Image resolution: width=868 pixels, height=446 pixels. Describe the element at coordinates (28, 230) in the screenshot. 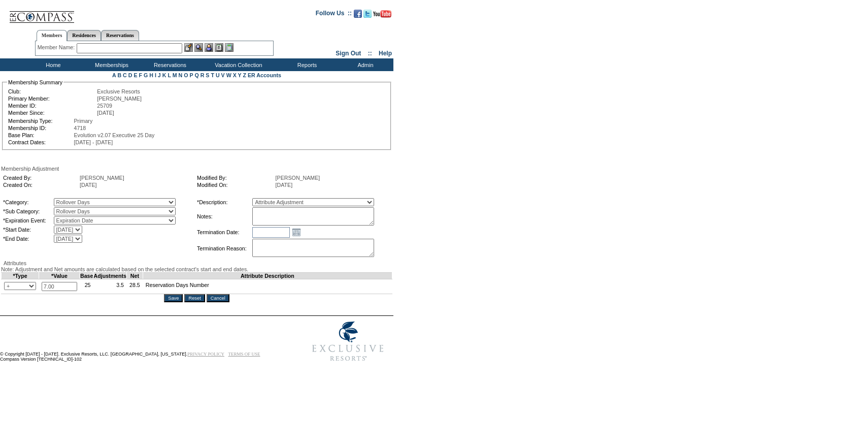

I see `td: *Start Date:` at that location.